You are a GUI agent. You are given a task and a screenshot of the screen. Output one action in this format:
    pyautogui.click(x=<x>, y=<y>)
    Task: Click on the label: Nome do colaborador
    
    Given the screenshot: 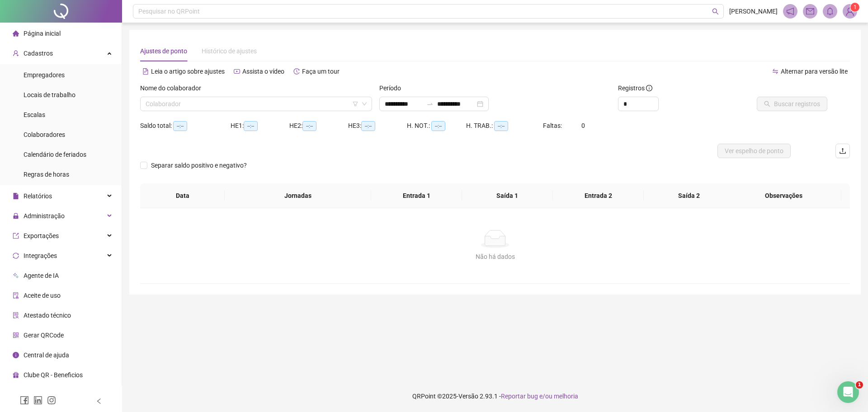 What is the action you would take?
    pyautogui.click(x=174, y=88)
    